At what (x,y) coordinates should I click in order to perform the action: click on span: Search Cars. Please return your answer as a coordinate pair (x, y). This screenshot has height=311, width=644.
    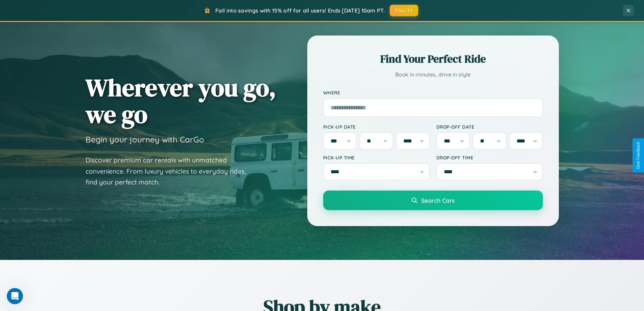
    Looking at the image, I should click on (438, 200).